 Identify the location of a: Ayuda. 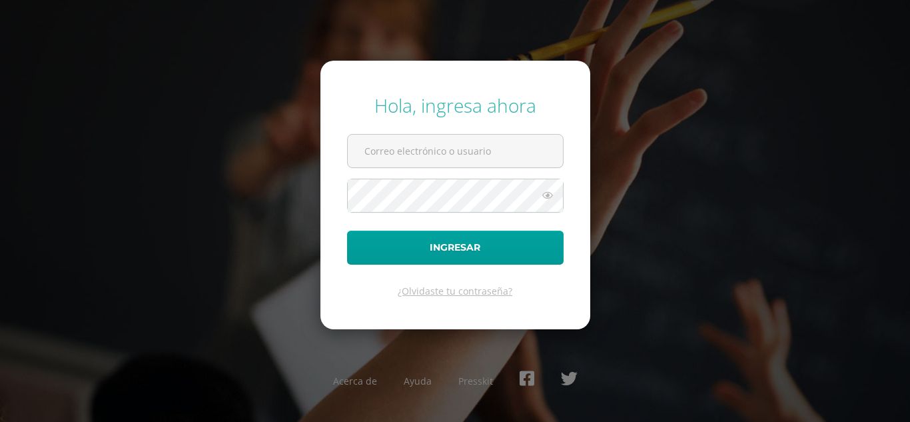
(418, 381).